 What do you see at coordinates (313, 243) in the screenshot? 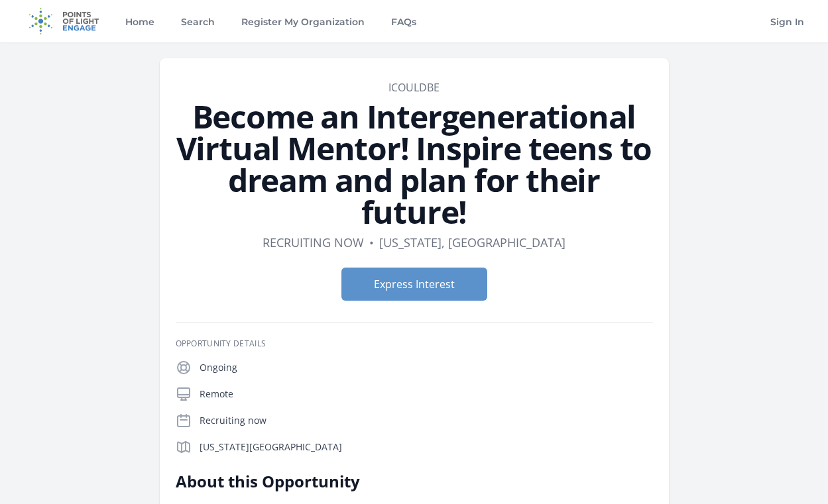
I see `dd: Recruiting now` at bounding box center [313, 243].